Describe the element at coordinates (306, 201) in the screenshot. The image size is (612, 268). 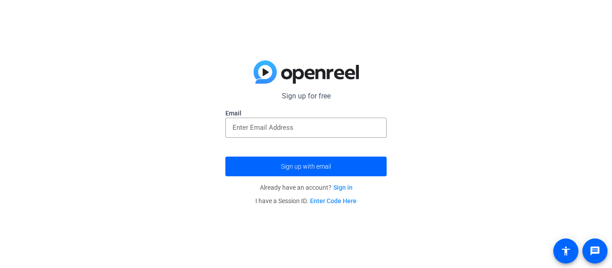
I see `span: I have a Session ID.` at that location.